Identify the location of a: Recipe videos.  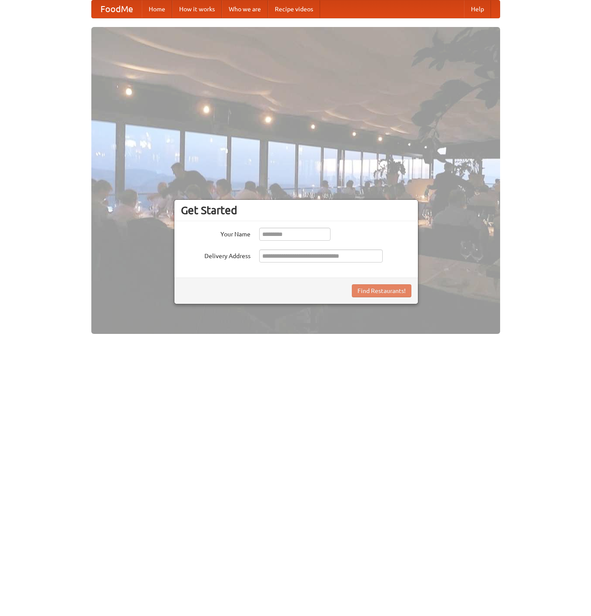
(294, 9).